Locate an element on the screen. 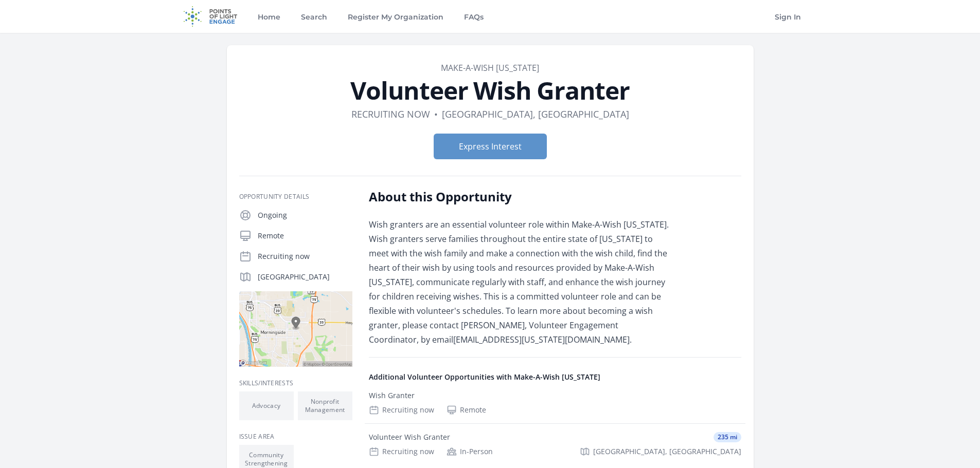 Image resolution: width=980 pixels, height=468 pixels. button: Express Interest is located at coordinates (490, 146).